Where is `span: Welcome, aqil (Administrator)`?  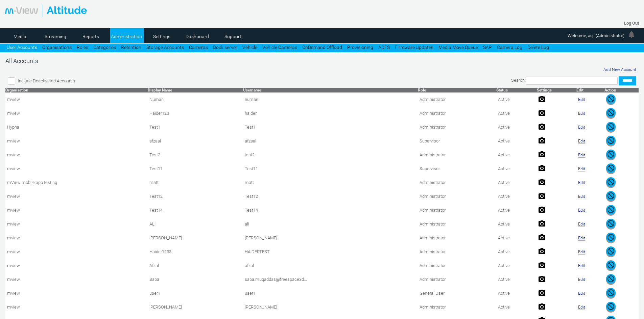 span: Welcome, aqil (Administrator) is located at coordinates (596, 35).